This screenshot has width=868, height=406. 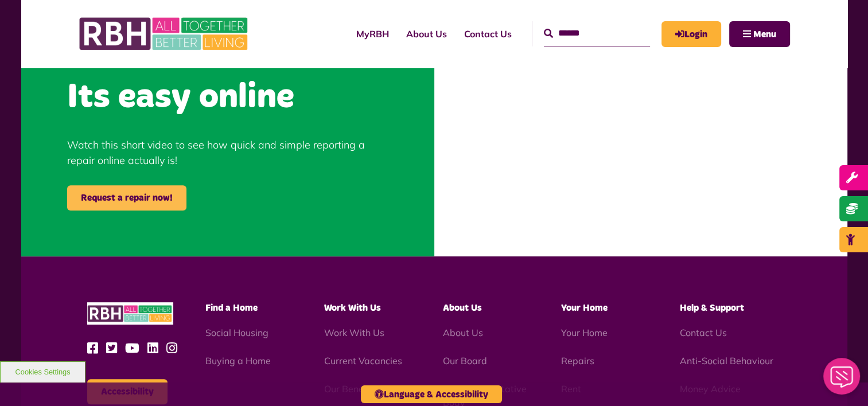 What do you see at coordinates (760, 34) in the screenshot?
I see `button: Navigation` at bounding box center [760, 34].